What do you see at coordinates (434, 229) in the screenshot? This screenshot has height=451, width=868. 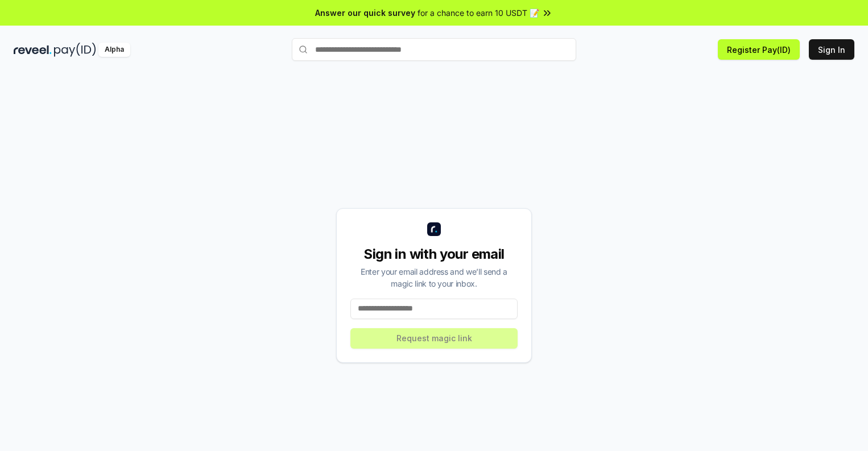 I see `img: logo_small` at bounding box center [434, 229].